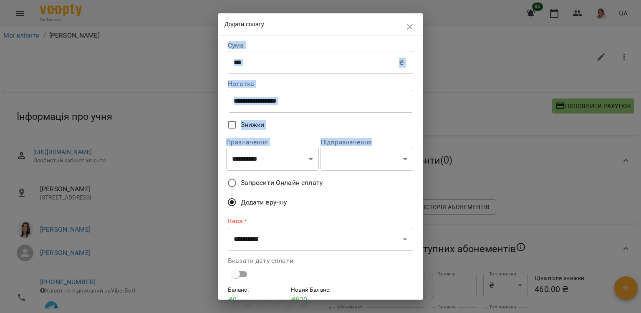 This screenshot has width=641, height=313. I want to click on h6: Баланс :, so click(258, 290).